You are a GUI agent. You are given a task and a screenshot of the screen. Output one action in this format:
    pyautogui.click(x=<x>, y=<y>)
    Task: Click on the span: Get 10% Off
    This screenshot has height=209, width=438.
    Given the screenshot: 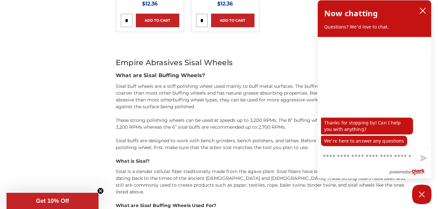 What is the action you would take?
    pyautogui.click(x=52, y=201)
    